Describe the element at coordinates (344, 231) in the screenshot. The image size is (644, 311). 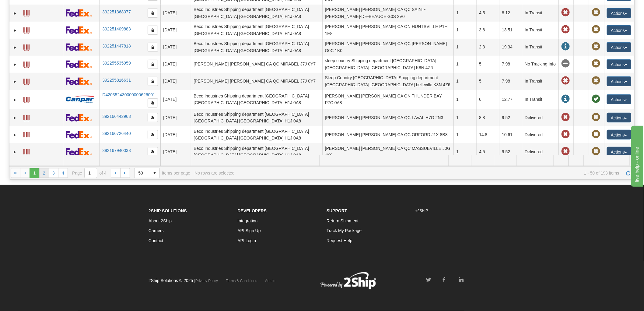
I see `a: Track My Package` at that location.